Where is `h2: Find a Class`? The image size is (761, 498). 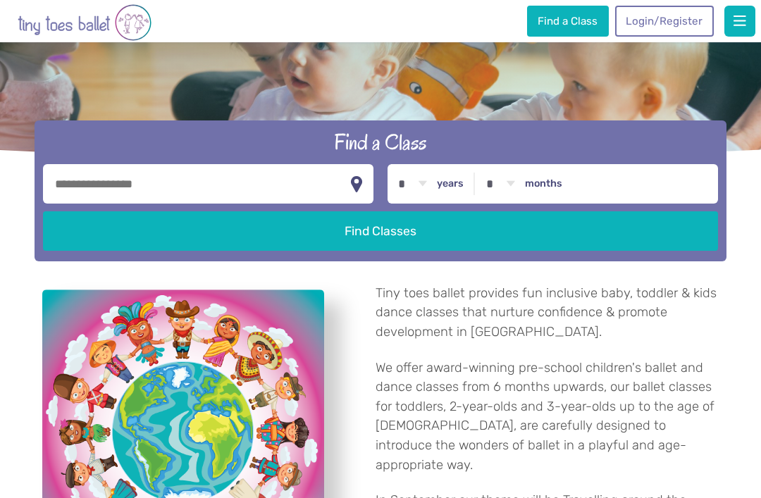 h2: Find a Class is located at coordinates (380, 142).